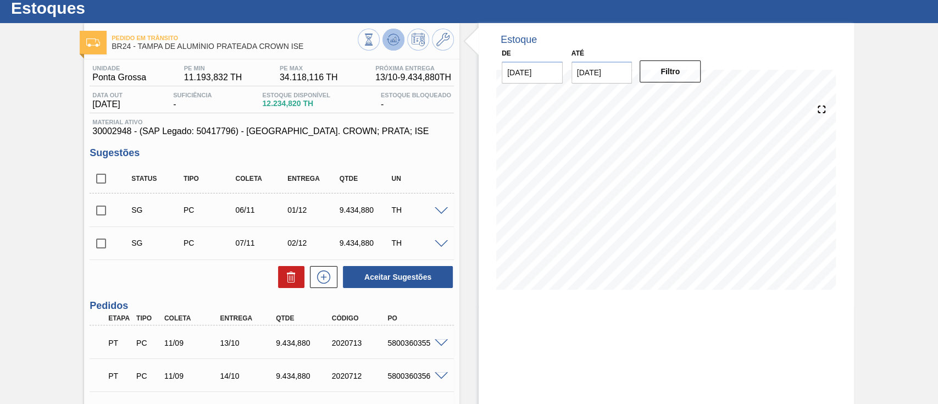  What do you see at coordinates (396, 277) in the screenshot?
I see `div: Aceitar Sugestões` at bounding box center [396, 277].